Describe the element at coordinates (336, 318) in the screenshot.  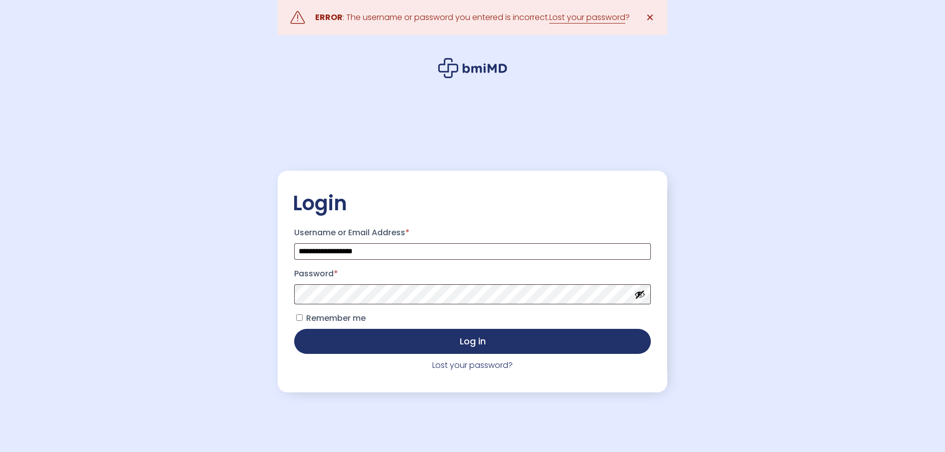
I see `span: Remember me` at that location.